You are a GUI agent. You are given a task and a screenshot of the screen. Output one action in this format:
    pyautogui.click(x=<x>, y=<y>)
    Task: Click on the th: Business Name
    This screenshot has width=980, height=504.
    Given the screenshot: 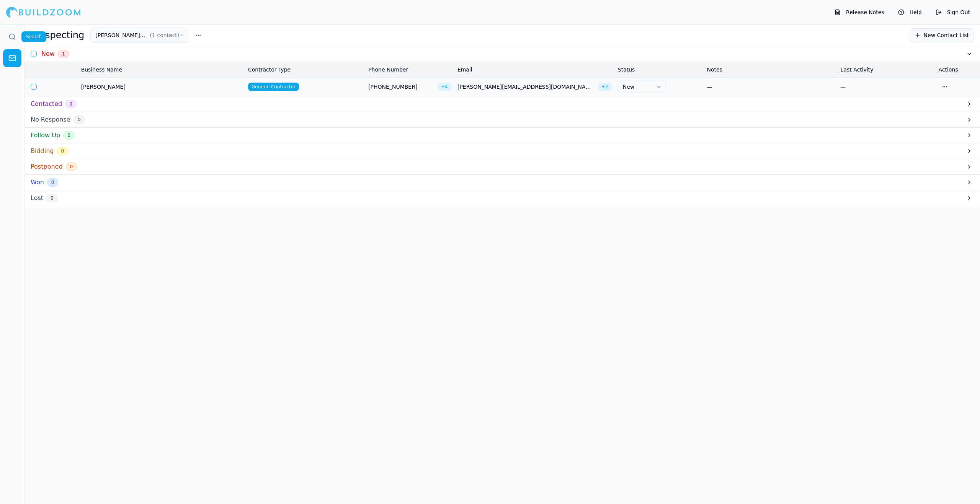 What is the action you would take?
    pyautogui.click(x=161, y=69)
    